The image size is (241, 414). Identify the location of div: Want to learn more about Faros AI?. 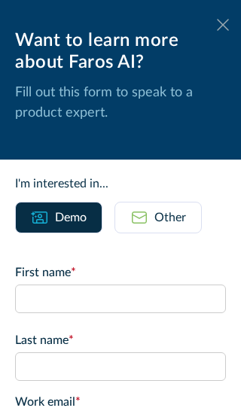
(121, 52).